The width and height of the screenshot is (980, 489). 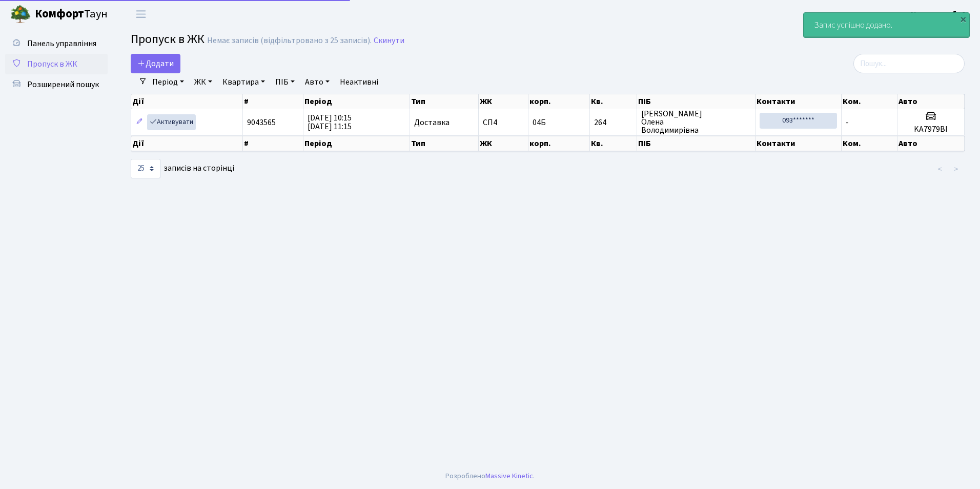 I want to click on input: Пошук..., so click(x=909, y=64).